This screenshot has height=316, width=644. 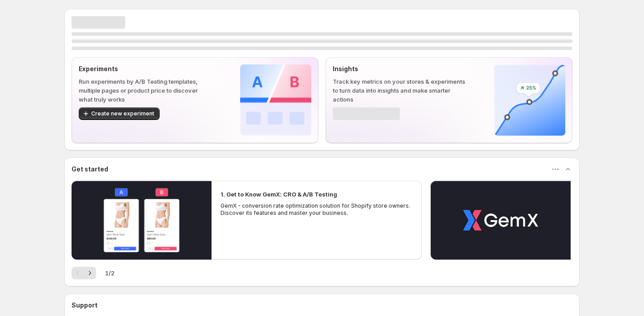 What do you see at coordinates (279, 194) in the screenshot?
I see `h2: 1. Get to Know GemX: CRO & A/B Testing` at bounding box center [279, 194].